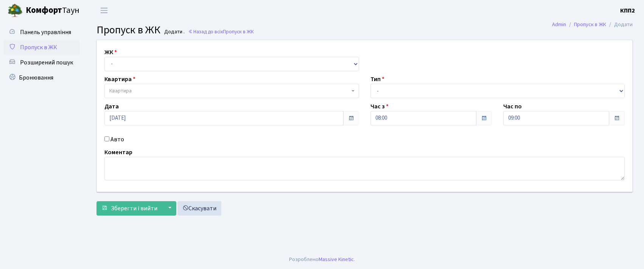 The height and width of the screenshot is (269, 644). I want to click on a: Назад до всіхПропуск в ЖК, so click(221, 31).